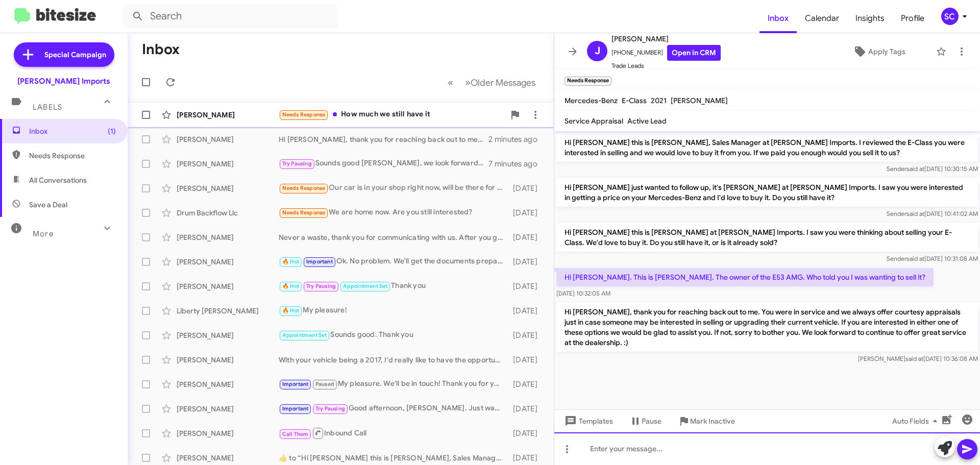 Image resolution: width=980 pixels, height=465 pixels. I want to click on button: Pause, so click(645, 422).